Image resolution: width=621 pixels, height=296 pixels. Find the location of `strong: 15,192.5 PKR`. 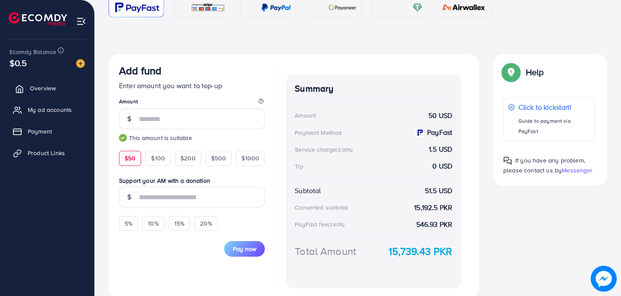

strong: 15,192.5 PKR is located at coordinates (433, 208).